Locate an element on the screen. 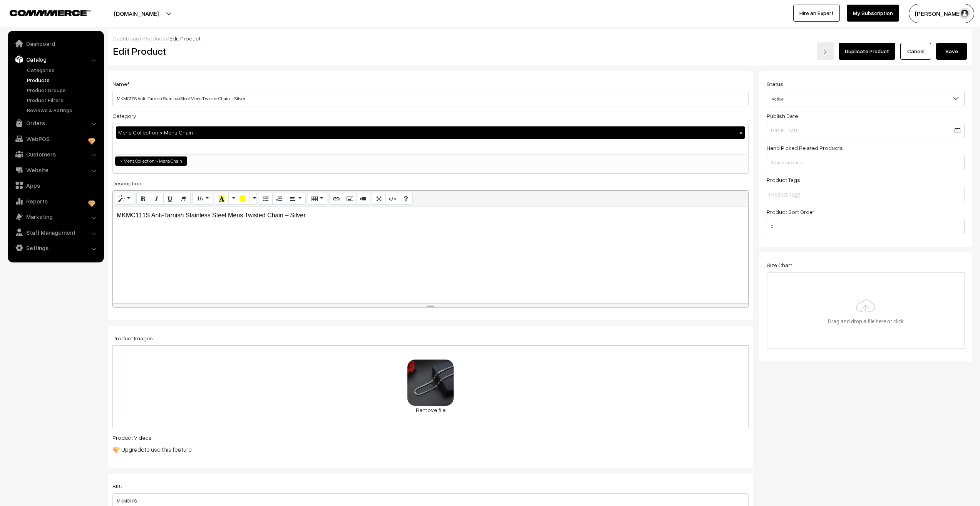 The width and height of the screenshot is (980, 506). label: Hand Picked Related Products is located at coordinates (805, 148).